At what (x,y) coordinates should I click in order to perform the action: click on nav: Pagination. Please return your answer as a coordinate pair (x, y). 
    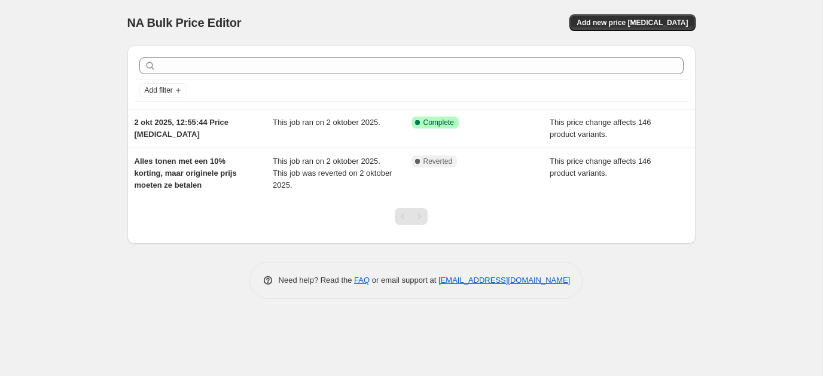
    Looking at the image, I should click on (411, 217).